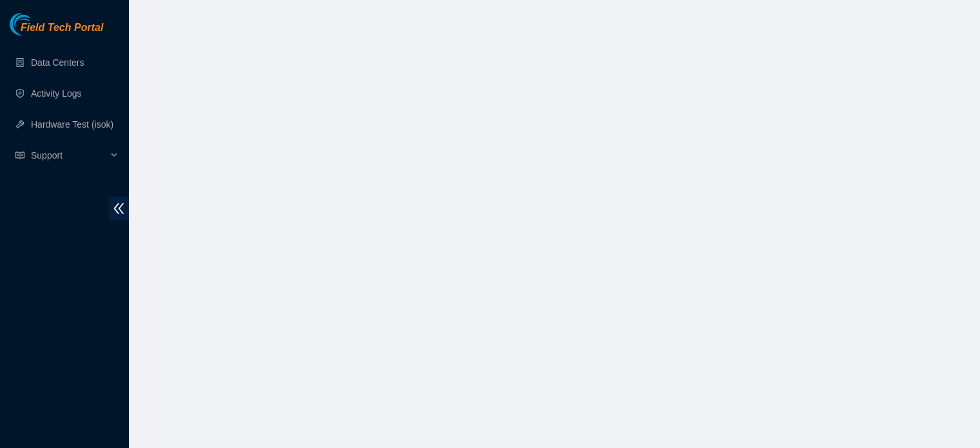 This screenshot has height=448, width=980. I want to click on a: Hardware Test (isok), so click(72, 124).